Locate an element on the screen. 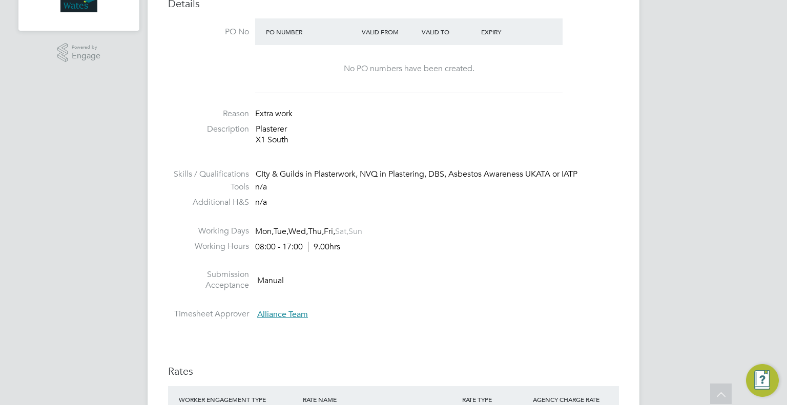  label: Reason is located at coordinates (209, 114).